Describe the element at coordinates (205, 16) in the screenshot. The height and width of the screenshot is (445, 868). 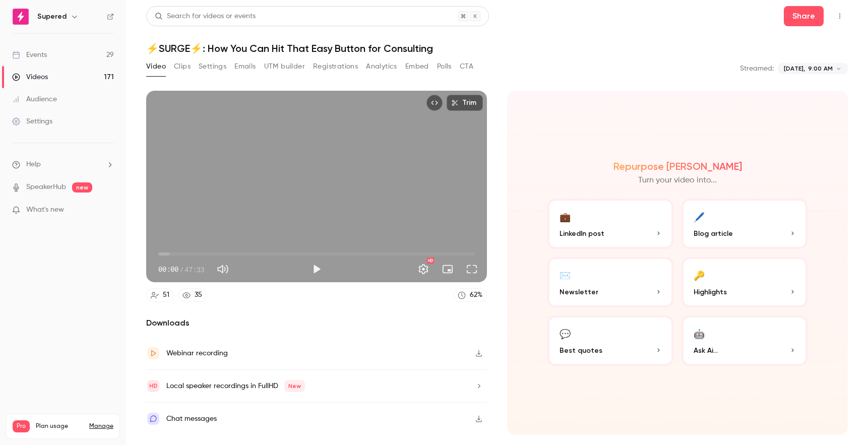
I see `div: Search for videos or events` at that location.